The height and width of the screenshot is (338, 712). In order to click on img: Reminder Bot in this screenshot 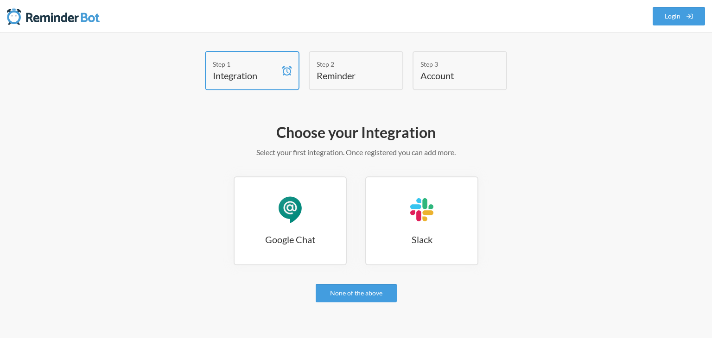, I will do `click(53, 16)`.